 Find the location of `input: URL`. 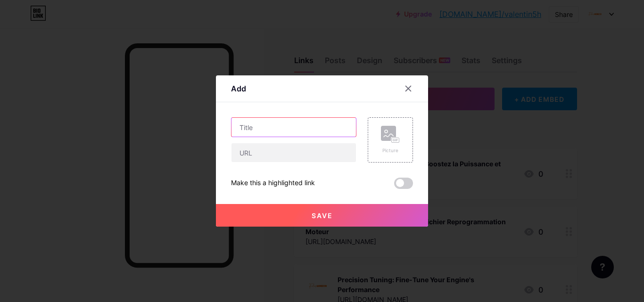

input: URL is located at coordinates (294, 153).